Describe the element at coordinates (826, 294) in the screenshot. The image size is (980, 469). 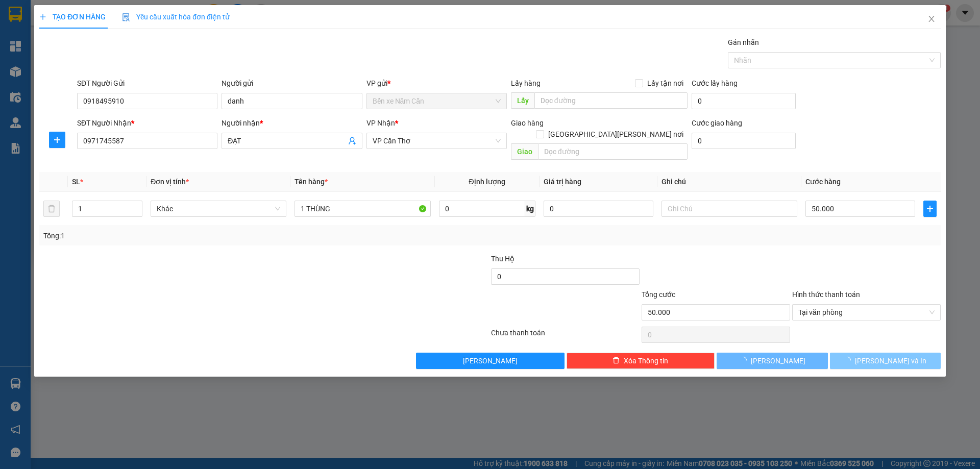
I see `label: Hình thức thanh toán` at that location.